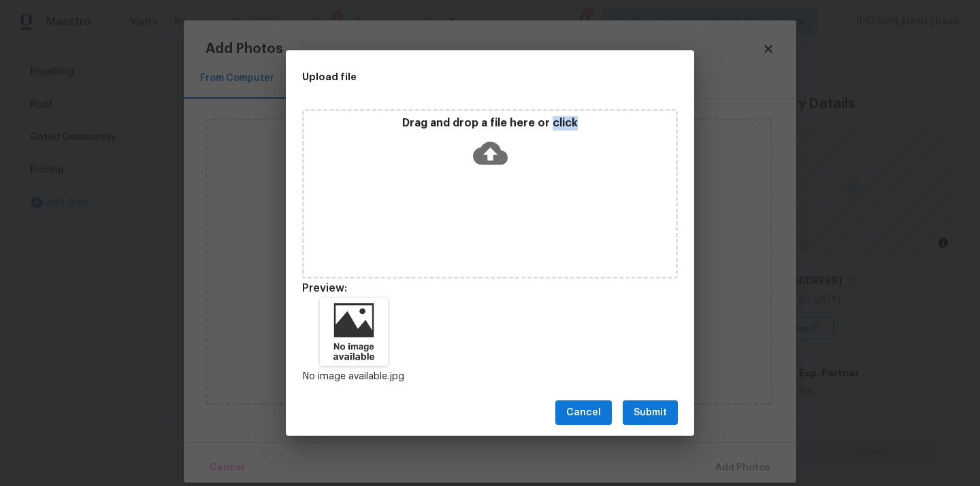 Image resolution: width=980 pixels, height=486 pixels. Describe the element at coordinates (354, 377) in the screenshot. I see `p: No image available.jpg` at that location.